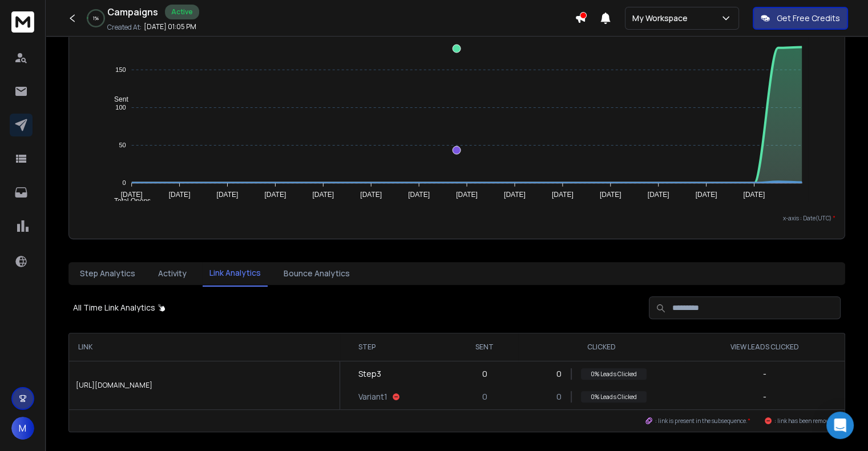  What do you see at coordinates (235, 274) in the screenshot?
I see `button: Link Analytics` at bounding box center [235, 274].